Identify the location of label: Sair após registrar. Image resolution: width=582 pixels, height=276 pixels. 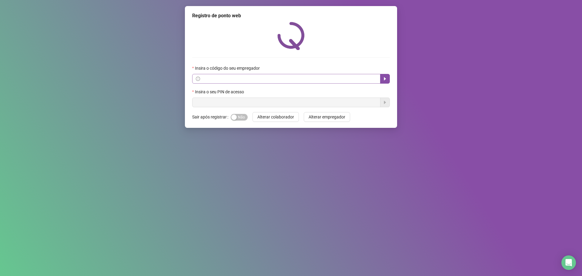
(211, 117).